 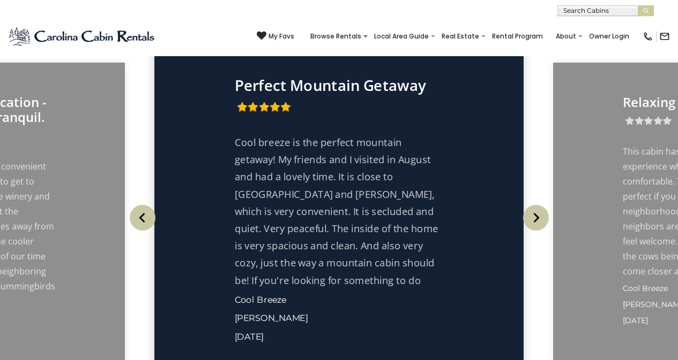 I want to click on img: Blue-2.png, so click(x=82, y=36).